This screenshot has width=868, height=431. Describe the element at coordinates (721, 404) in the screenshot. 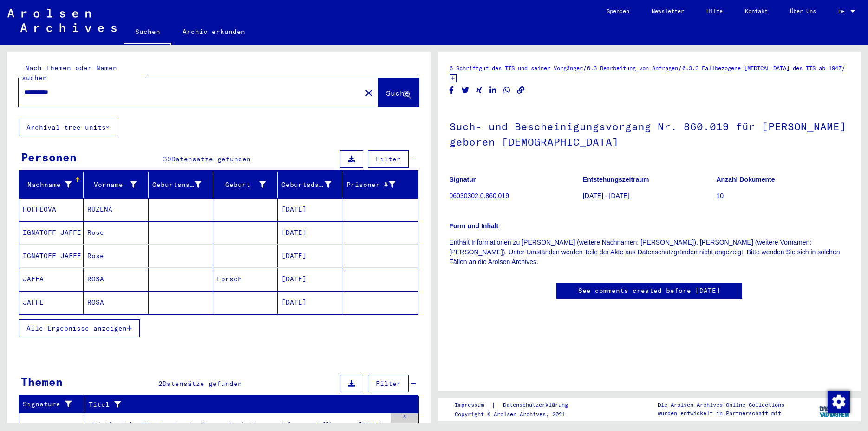

I see `p: Die Arolsen Archives Online-Collections` at that location.